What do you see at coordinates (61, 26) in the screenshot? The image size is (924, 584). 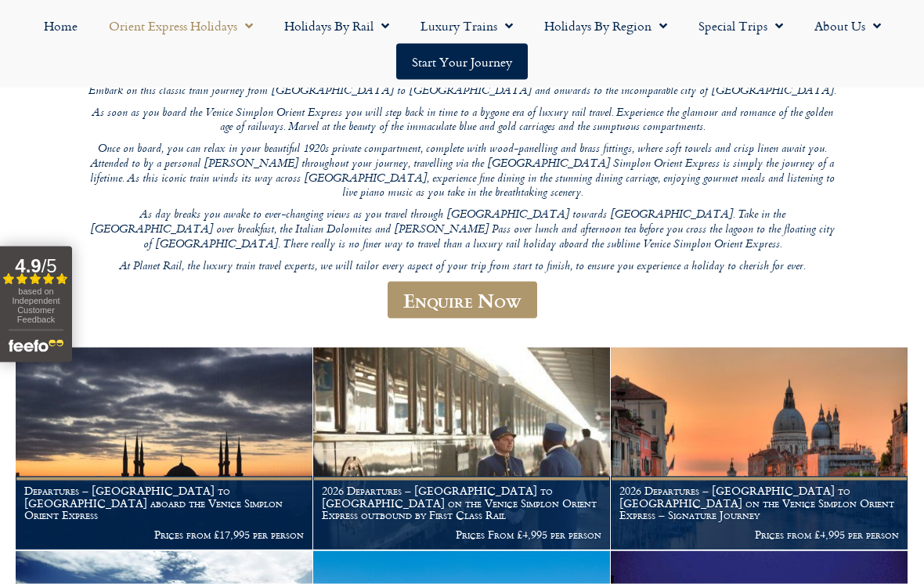 I see `a: Home` at bounding box center [61, 26].